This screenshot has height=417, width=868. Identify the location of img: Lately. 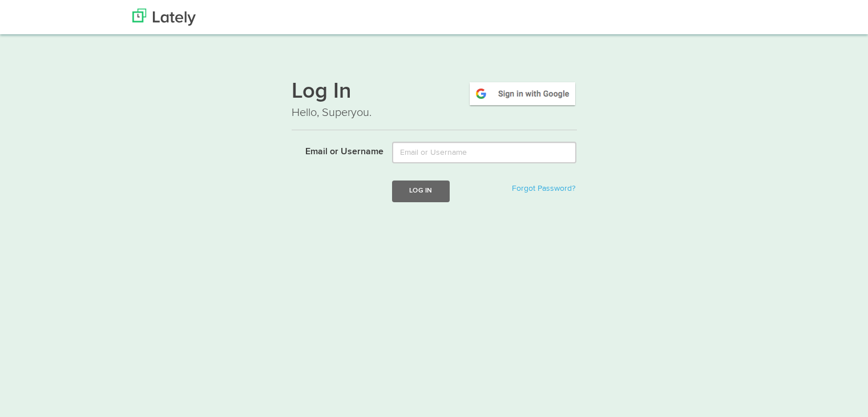
(164, 17).